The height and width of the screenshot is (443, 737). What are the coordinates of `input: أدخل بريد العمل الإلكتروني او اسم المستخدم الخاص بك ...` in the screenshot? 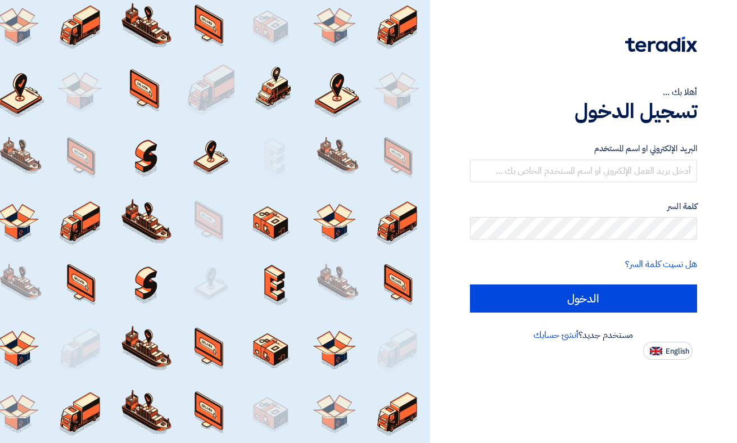 It's located at (583, 171).